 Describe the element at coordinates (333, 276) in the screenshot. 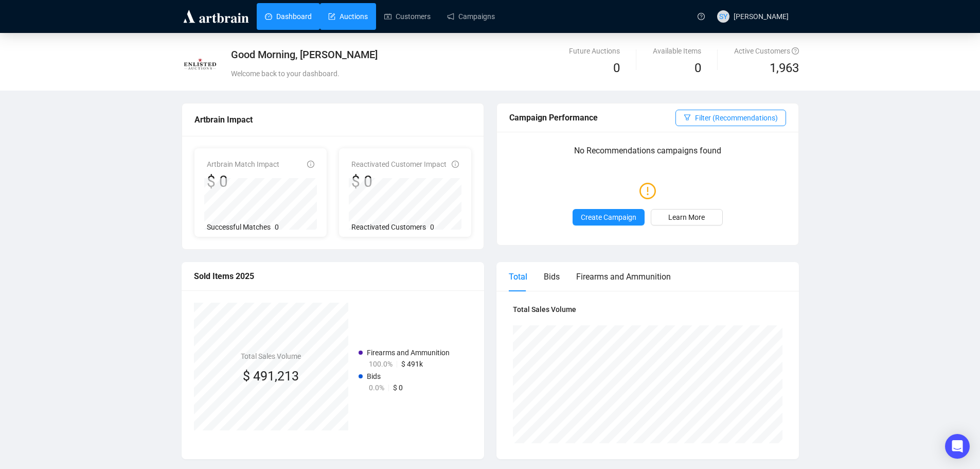

I see `div: Sold Items 2025` at that location.